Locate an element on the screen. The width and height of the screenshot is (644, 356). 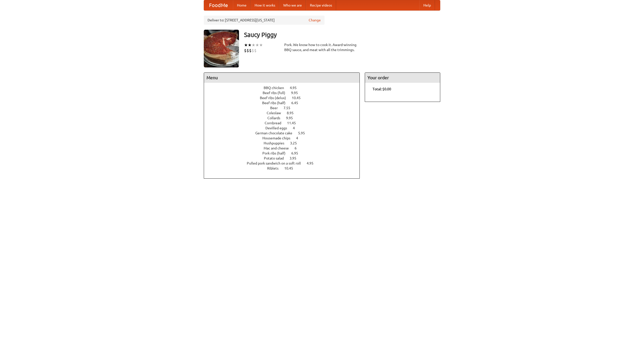
img: angular.jpg is located at coordinates (221, 48).